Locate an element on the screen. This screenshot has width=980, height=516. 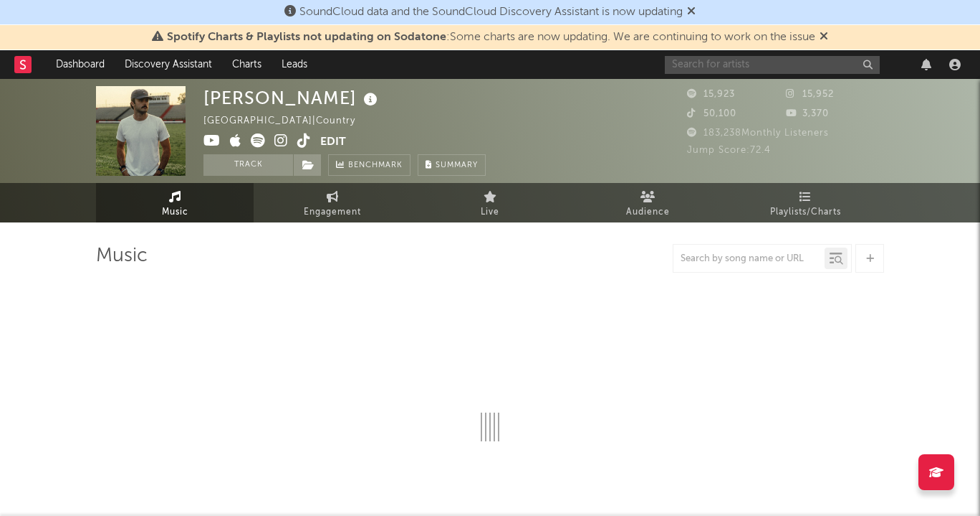
span: : Some charts are now updating. We are continuing to work on the issue is located at coordinates (490, 38).